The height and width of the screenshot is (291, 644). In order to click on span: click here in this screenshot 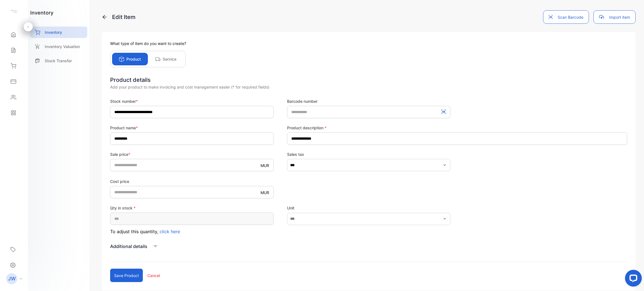, I will do `click(170, 231)`.